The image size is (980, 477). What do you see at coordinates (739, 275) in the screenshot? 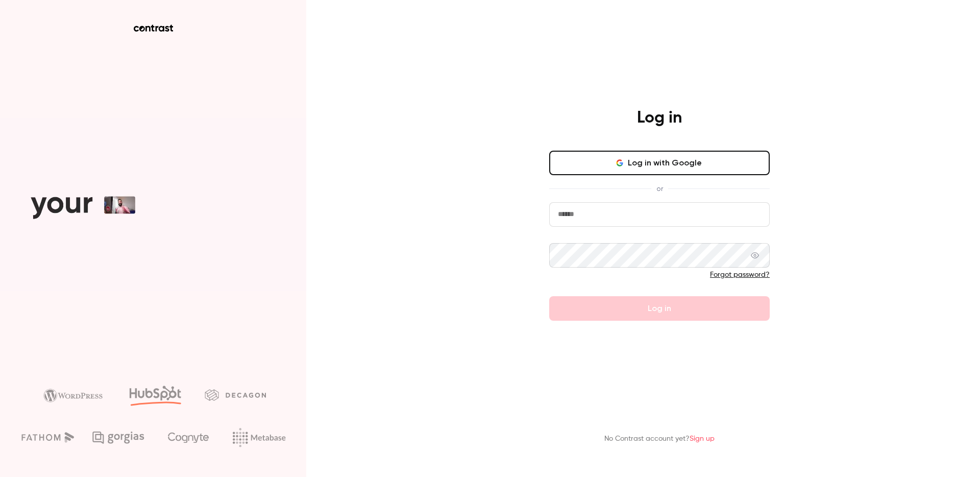
I see `a: Forgot password?` at bounding box center [739, 275].